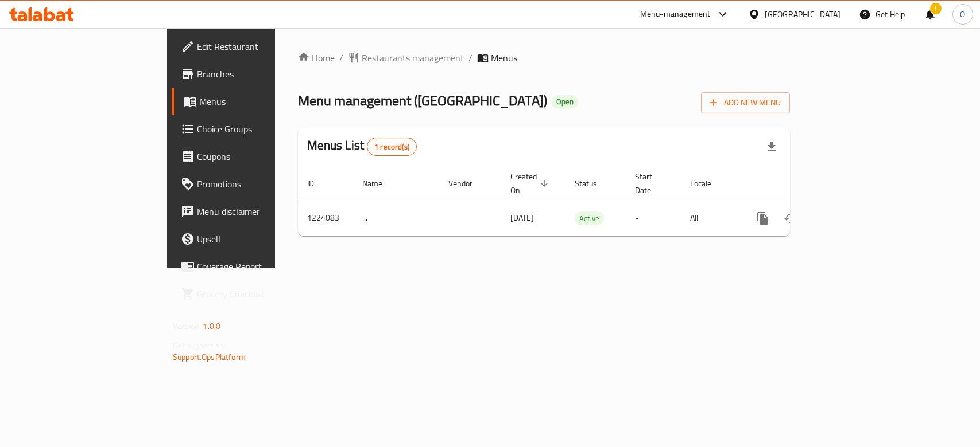 Image resolution: width=980 pixels, height=447 pixels. What do you see at coordinates (531, 183) in the screenshot?
I see `span: Created On` at bounding box center [531, 183].